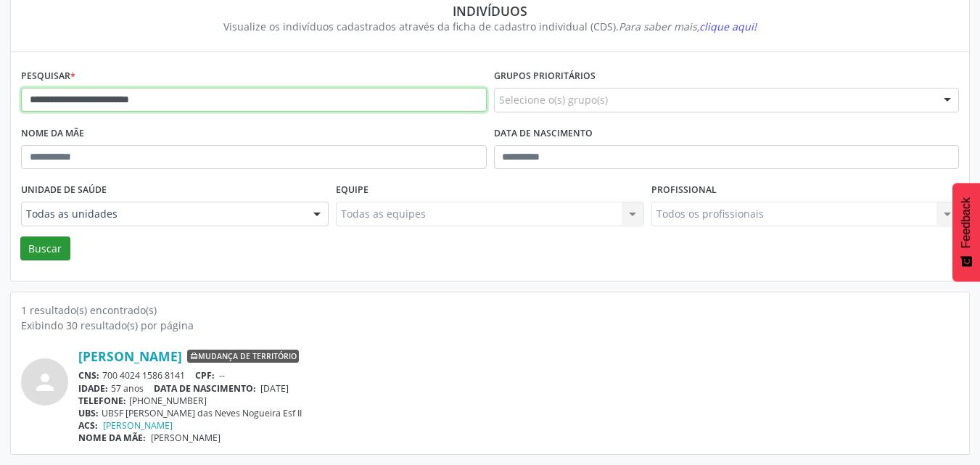 Image resolution: width=980 pixels, height=465 pixels. What do you see at coordinates (102, 401) in the screenshot?
I see `span: TELEFONE:` at bounding box center [102, 401].